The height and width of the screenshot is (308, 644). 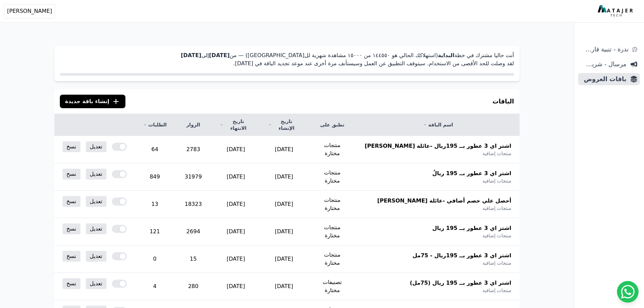 What do you see at coordinates (193, 287) in the screenshot?
I see `td: 280` at bounding box center [193, 287].